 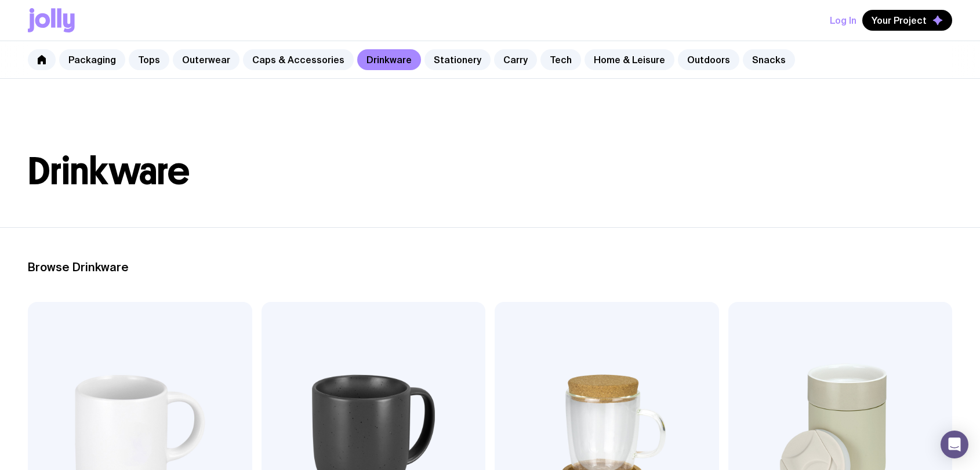 I want to click on h1: Drinkware, so click(x=490, y=172).